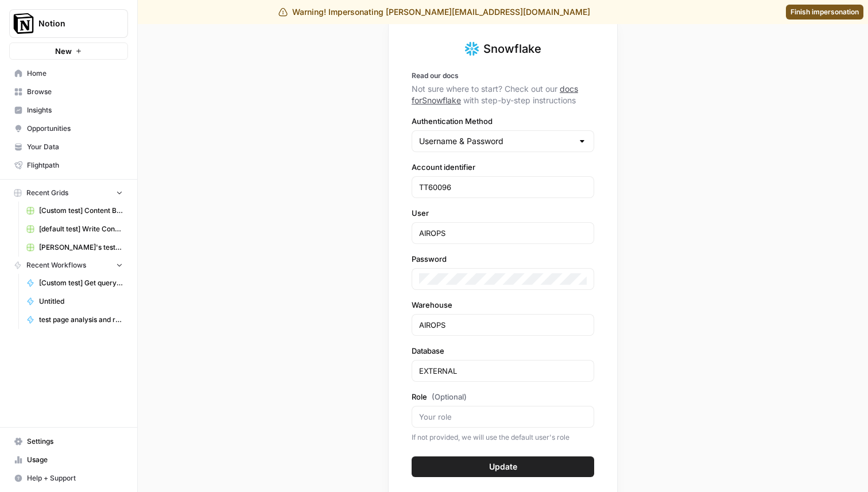 Image resolution: width=868 pixels, height=492 pixels. What do you see at coordinates (75, 74) in the screenshot?
I see `span: Home` at bounding box center [75, 74].